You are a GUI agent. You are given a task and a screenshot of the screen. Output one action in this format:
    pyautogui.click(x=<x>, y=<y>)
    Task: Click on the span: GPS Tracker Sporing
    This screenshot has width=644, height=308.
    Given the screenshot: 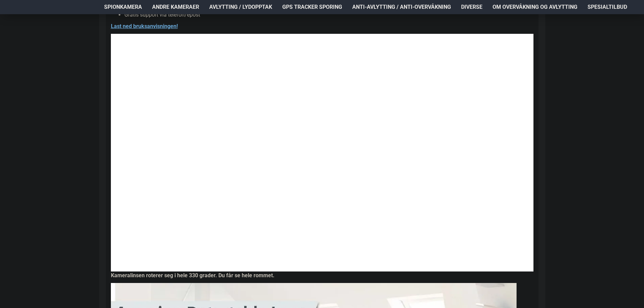 What is the action you would take?
    pyautogui.click(x=312, y=7)
    